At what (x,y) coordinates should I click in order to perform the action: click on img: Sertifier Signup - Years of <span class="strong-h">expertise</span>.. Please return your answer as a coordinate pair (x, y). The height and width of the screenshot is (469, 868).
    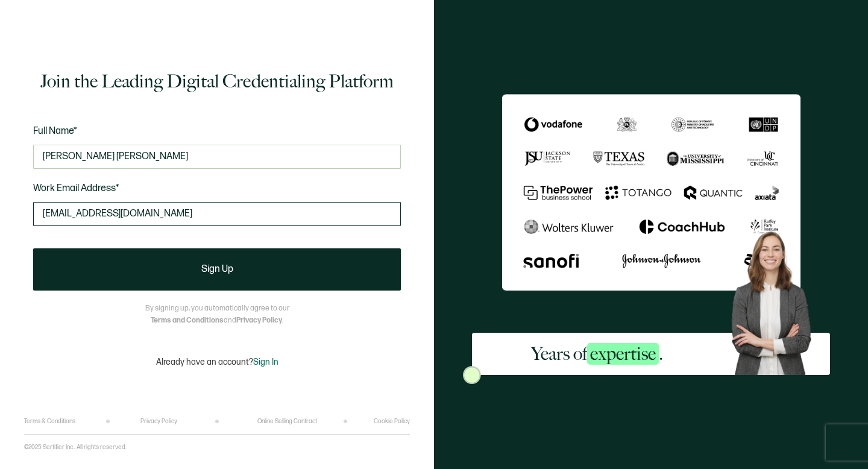
    Looking at the image, I should click on (651, 192).